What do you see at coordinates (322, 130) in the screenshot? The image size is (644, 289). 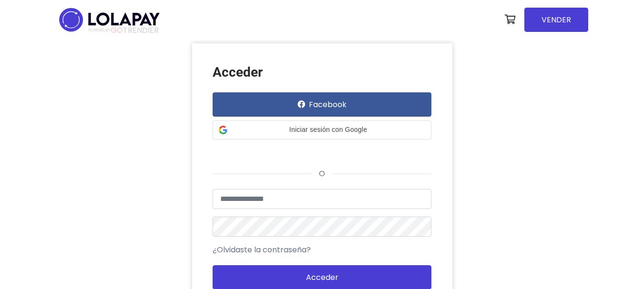 I see `div: Iniciar sesión con Google` at bounding box center [322, 130].